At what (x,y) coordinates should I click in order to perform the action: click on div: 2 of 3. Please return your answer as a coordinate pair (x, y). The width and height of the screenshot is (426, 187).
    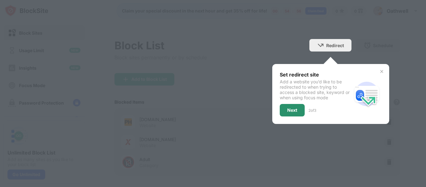
    Looking at the image, I should click on (312, 110).